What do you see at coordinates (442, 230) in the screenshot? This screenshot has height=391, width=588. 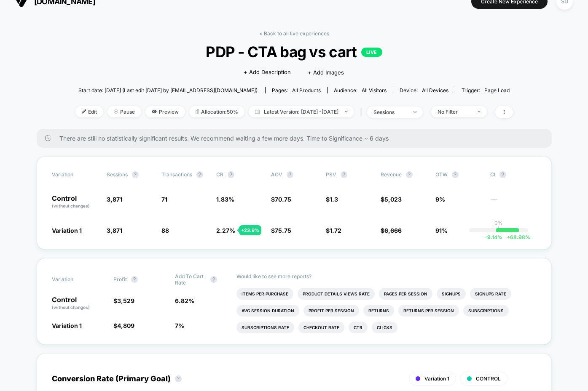 I see `span: 91%` at bounding box center [442, 230].